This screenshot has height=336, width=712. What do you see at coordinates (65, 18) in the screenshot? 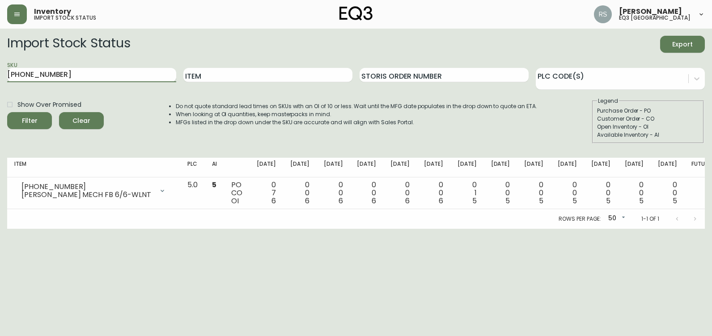
I see `h5: import stock status` at bounding box center [65, 18].